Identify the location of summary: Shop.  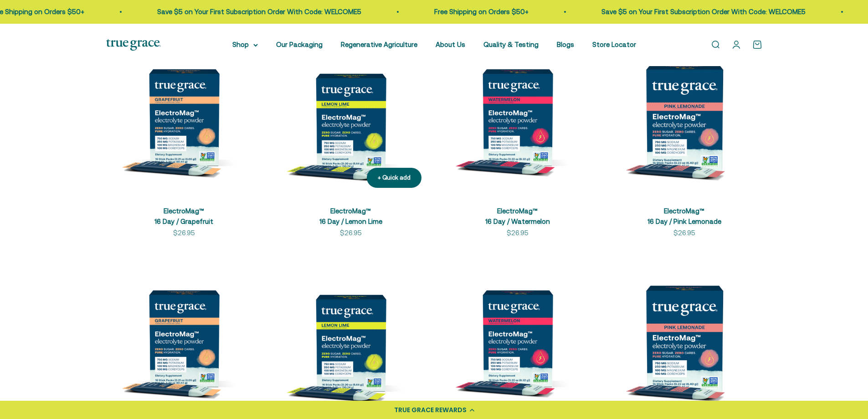
(245, 45).